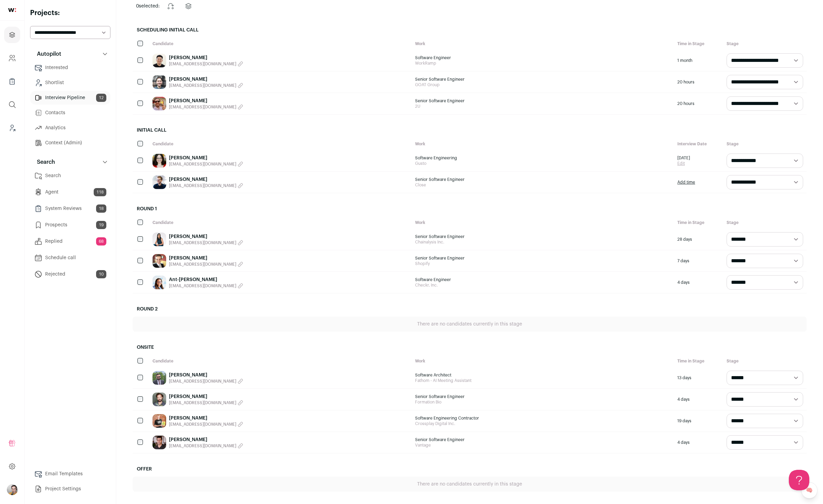  What do you see at coordinates (698, 378) in the screenshot?
I see `div: 13 days` at bounding box center [698, 378].